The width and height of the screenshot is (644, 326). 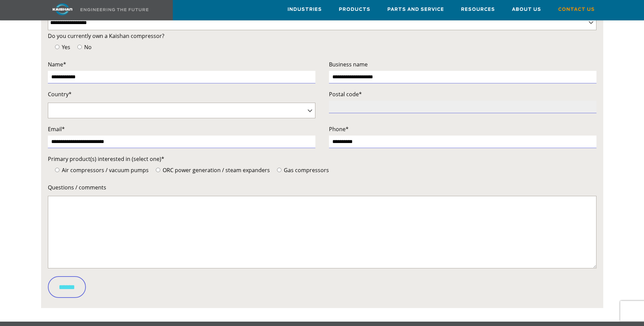 What do you see at coordinates (57, 170) in the screenshot?
I see `input: Air compressors / vacuum pumps` at bounding box center [57, 170].